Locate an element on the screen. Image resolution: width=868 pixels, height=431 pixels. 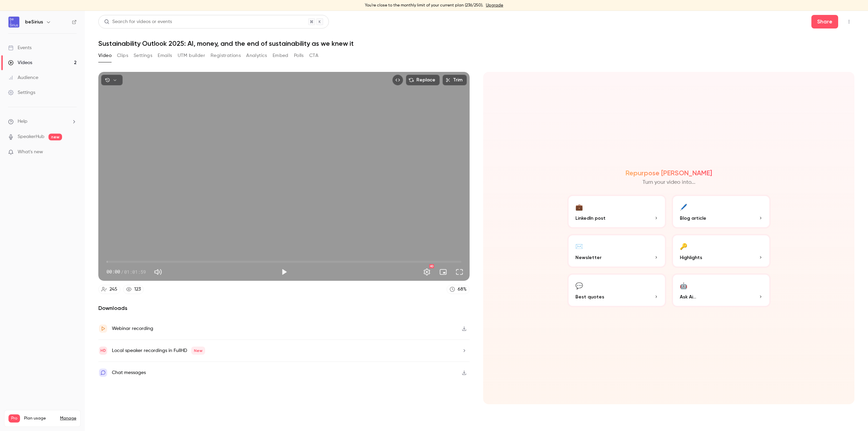
button: Embed is located at coordinates (281, 55).